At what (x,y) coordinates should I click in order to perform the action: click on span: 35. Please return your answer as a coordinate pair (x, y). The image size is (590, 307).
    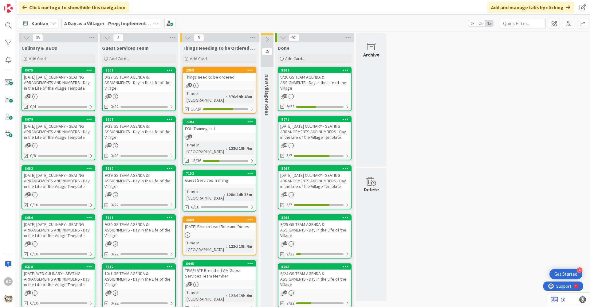
    Looking at the image, I should click on (38, 38).